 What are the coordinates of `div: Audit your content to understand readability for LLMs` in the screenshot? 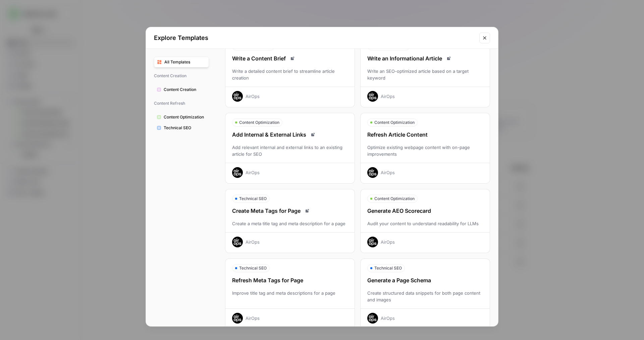 It's located at (425, 224).